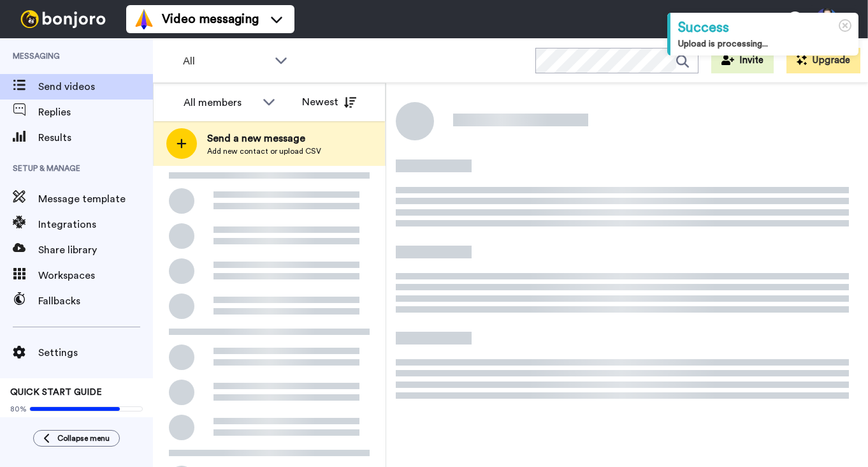 The height and width of the screenshot is (467, 868). Describe the element at coordinates (84, 438) in the screenshot. I see `span: Collapse menu` at that location.